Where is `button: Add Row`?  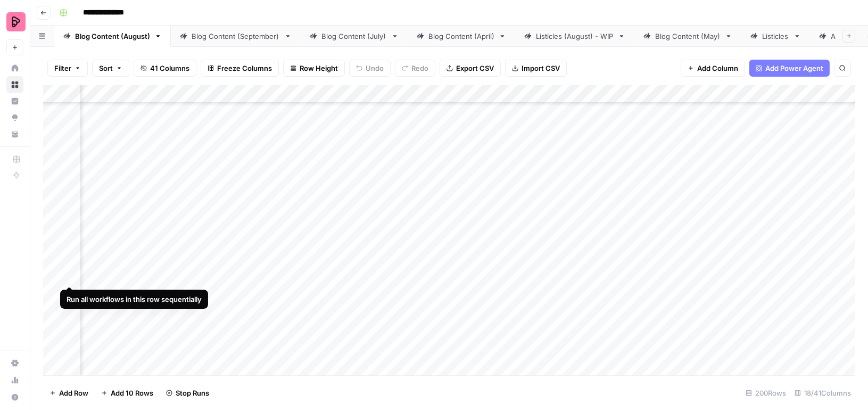 button: Add Row is located at coordinates (69, 393).